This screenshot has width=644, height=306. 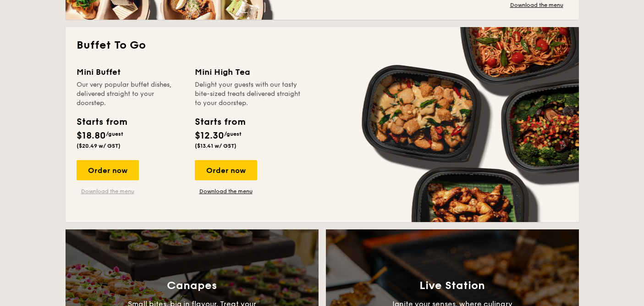 What do you see at coordinates (130, 94) in the screenshot?
I see `div: Our very popular buffet dishes, delivered straight to your doorstep.` at bounding box center [130, 94].